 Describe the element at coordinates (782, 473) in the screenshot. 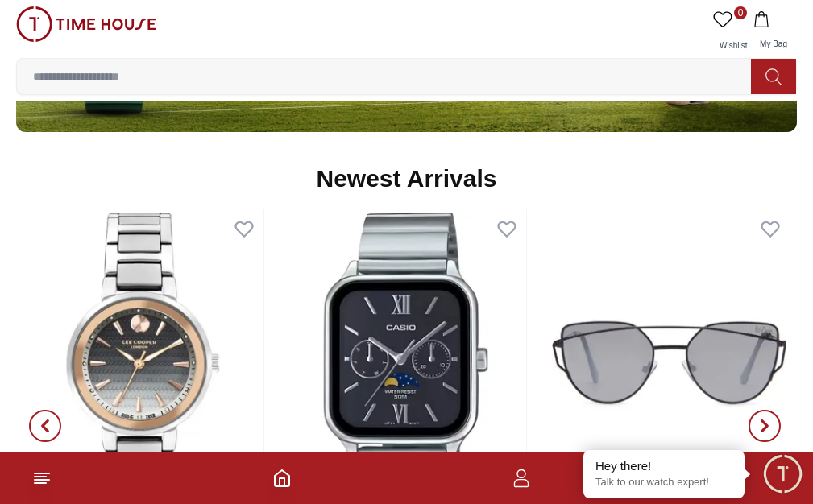

I see `div: Chat Widget` at that location.